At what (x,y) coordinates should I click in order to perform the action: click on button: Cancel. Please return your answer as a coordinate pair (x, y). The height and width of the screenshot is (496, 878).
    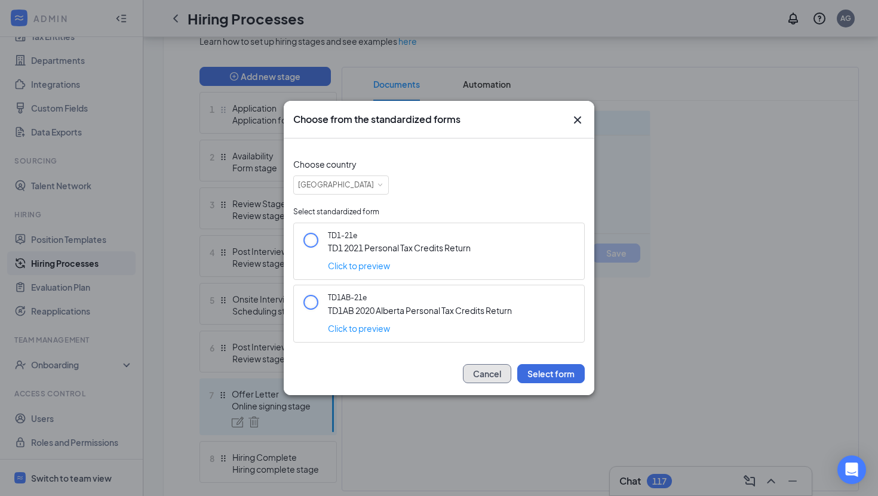
    Looking at the image, I should click on (487, 374).